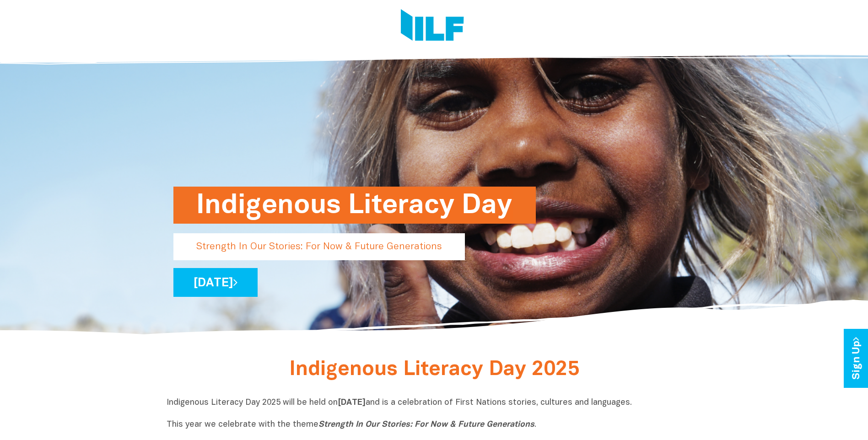 This screenshot has width=868, height=440. I want to click on span: Indigenous Literacy Day 2025, so click(434, 370).